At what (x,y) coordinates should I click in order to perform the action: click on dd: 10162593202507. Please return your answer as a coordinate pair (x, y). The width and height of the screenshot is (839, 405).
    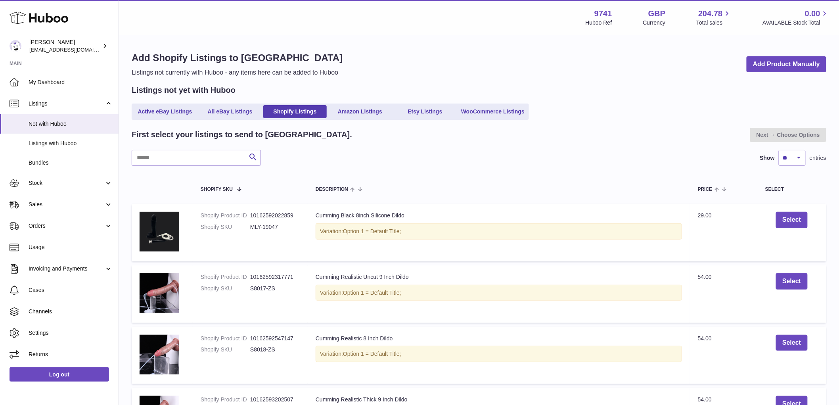
    Looking at the image, I should click on (275, 399).